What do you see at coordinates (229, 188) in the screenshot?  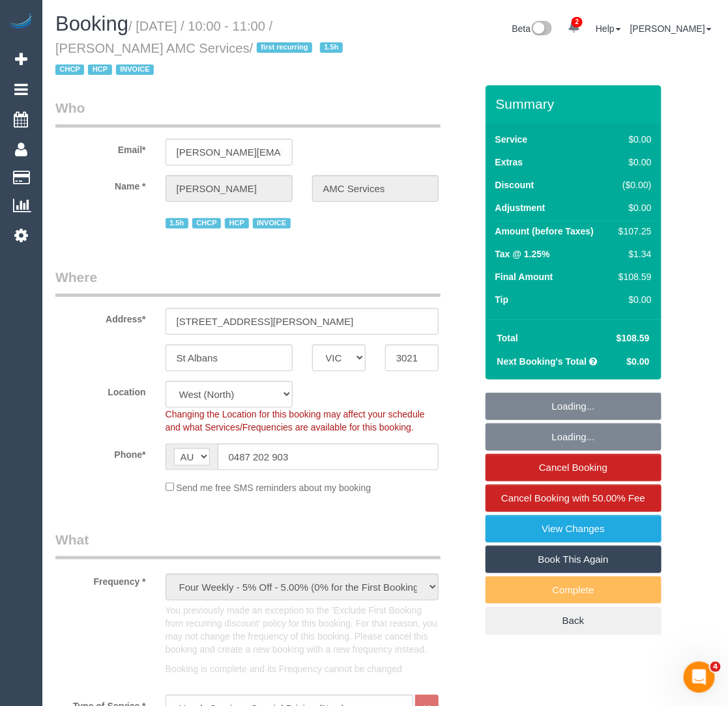 I see `input: First Name*` at bounding box center [229, 188].